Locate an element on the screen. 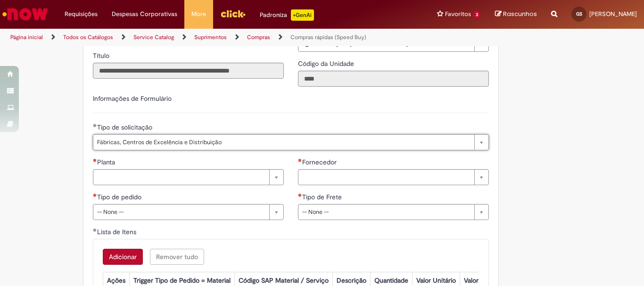  p: +GenAi is located at coordinates (302, 15).